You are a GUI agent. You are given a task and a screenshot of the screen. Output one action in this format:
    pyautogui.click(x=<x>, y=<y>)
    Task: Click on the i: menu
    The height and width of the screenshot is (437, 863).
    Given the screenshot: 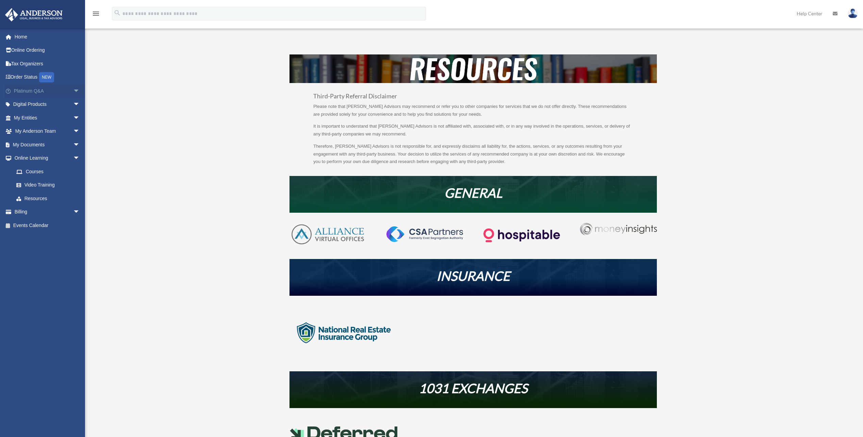 What is the action you would take?
    pyautogui.click(x=96, y=14)
    